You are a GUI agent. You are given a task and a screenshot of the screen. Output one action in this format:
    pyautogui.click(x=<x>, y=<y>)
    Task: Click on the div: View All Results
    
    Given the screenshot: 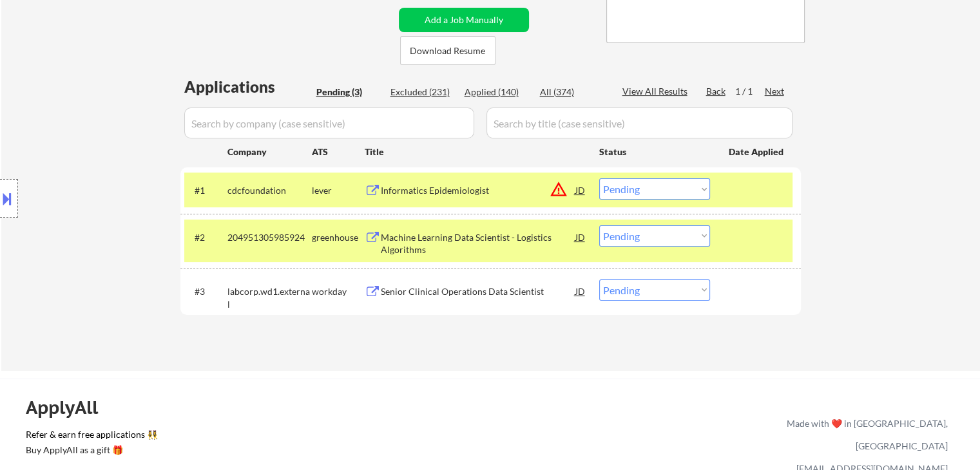 What is the action you would take?
    pyautogui.click(x=656, y=91)
    